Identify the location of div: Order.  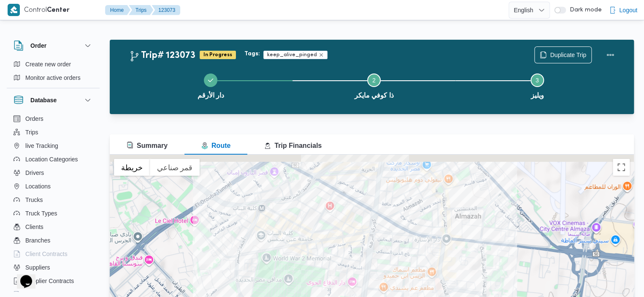
(53, 73).